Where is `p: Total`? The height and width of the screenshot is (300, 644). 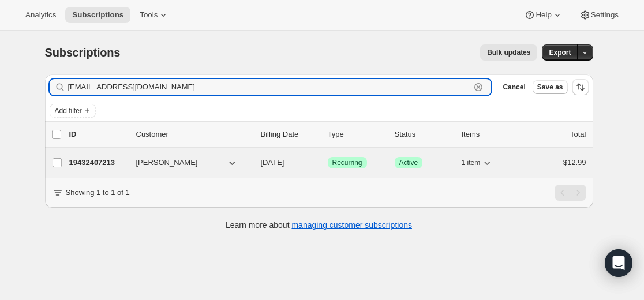 p: Total is located at coordinates (578, 134).